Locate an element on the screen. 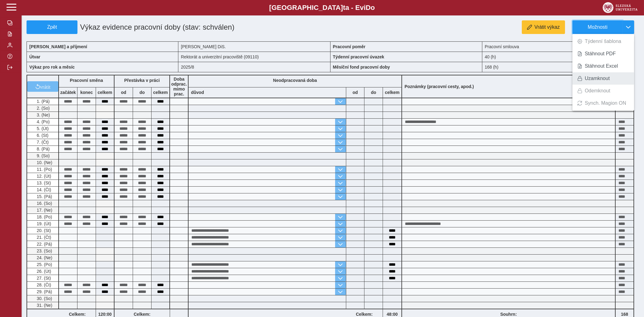 Image resolution: width=644 pixels, height=317 pixels. img: logo_web_su.png is located at coordinates (620, 7).